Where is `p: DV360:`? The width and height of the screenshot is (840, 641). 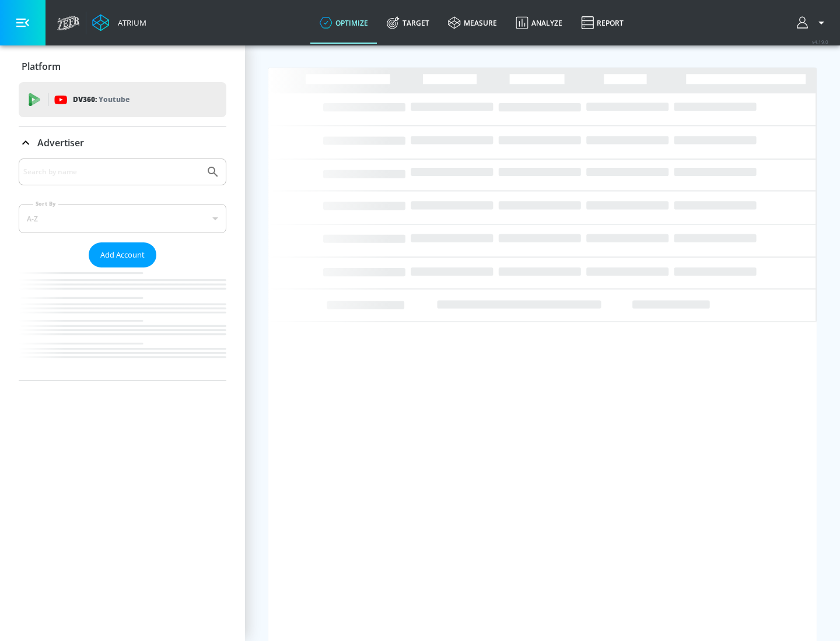
p: DV360: is located at coordinates (101, 100).